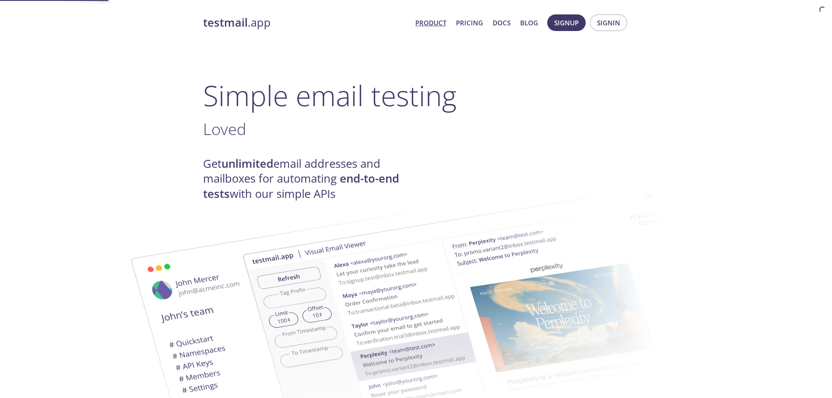 The image size is (832, 398). Describe the element at coordinates (247, 163) in the screenshot. I see `strong: unlimited` at that location.